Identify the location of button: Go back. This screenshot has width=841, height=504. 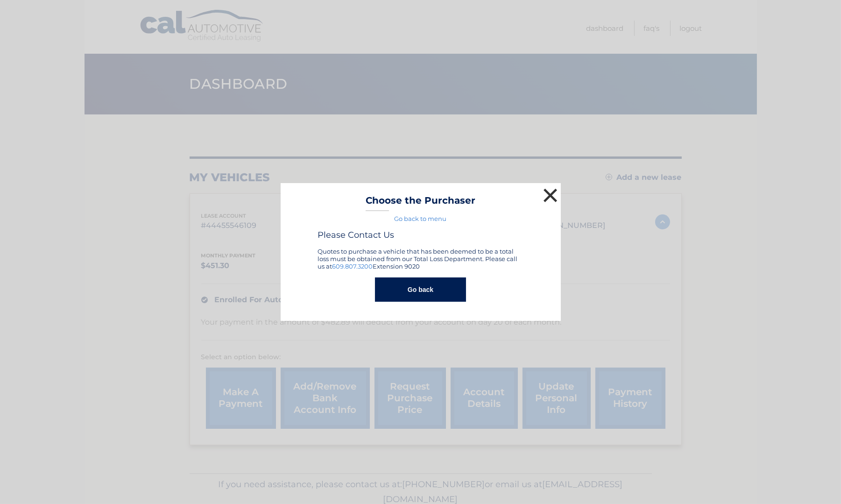
(420, 290).